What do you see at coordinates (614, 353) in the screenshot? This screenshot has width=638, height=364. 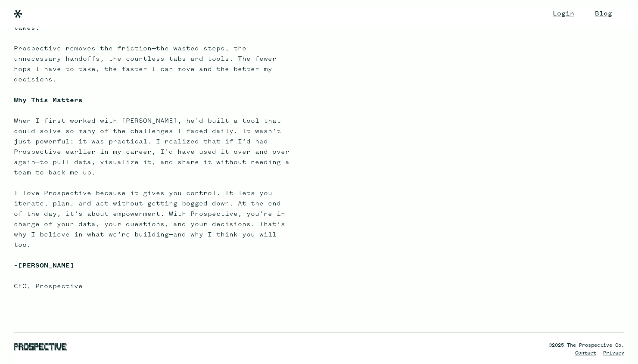 I see `a: Privacy` at bounding box center [614, 353].